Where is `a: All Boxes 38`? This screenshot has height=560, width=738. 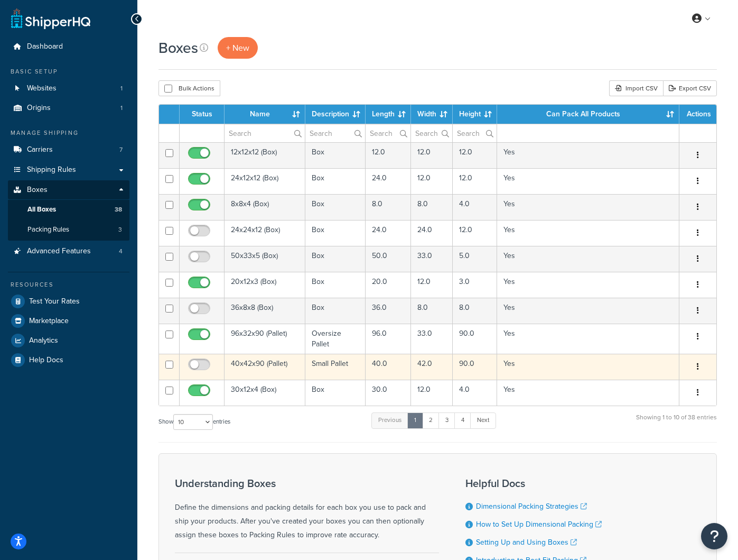
a: All Boxes 38 is located at coordinates (69, 209).